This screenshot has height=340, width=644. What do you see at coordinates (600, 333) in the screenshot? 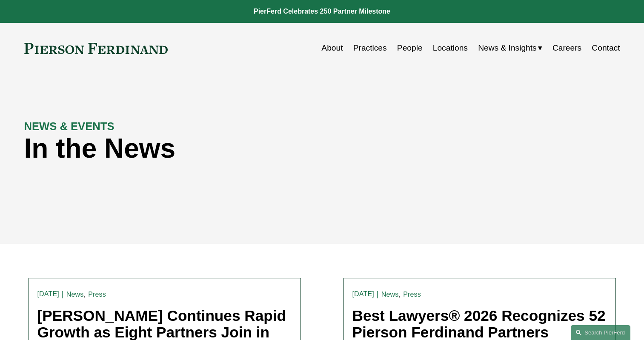
I see `a: Search this site` at bounding box center [600, 333].